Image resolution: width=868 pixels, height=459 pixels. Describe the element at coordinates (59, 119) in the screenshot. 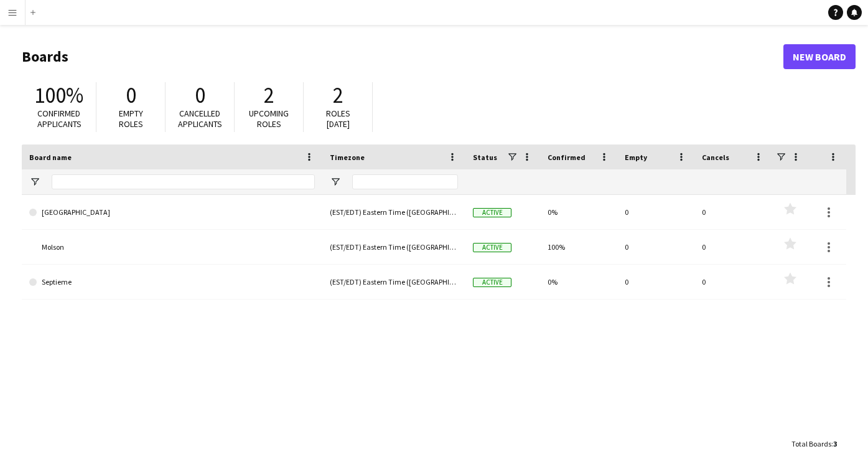

I see `span: Confirmed applicants` at that location.